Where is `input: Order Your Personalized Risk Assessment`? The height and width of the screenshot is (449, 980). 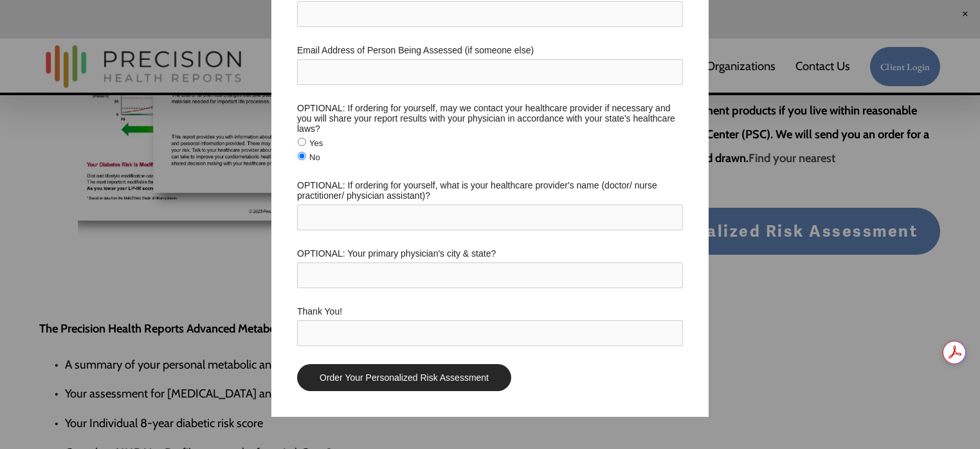 input: Order Your Personalized Risk Assessment is located at coordinates (403, 378).